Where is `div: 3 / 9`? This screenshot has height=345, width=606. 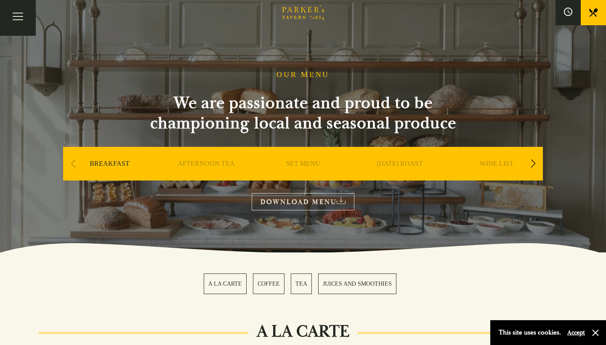 div: 3 / 9 is located at coordinates (303, 176).